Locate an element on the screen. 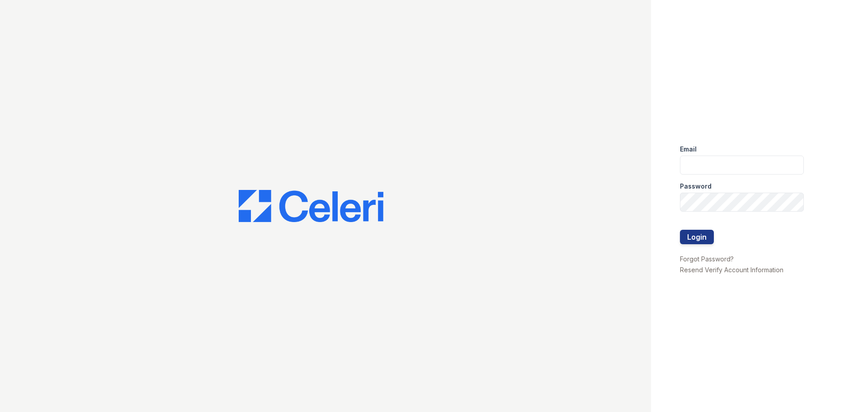 The width and height of the screenshot is (868, 412). label: Email is located at coordinates (688, 149).